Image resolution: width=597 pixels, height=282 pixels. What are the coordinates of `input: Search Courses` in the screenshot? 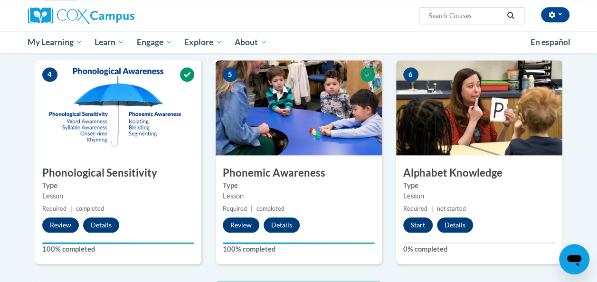 It's located at (466, 16).